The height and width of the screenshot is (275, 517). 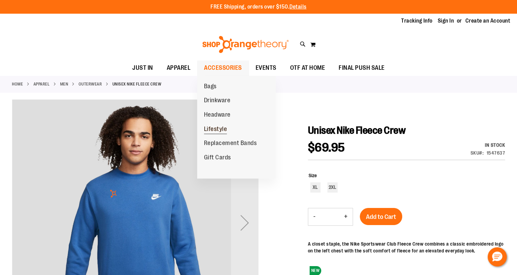 What do you see at coordinates (217, 115) in the screenshot?
I see `a: Headware` at bounding box center [217, 115].